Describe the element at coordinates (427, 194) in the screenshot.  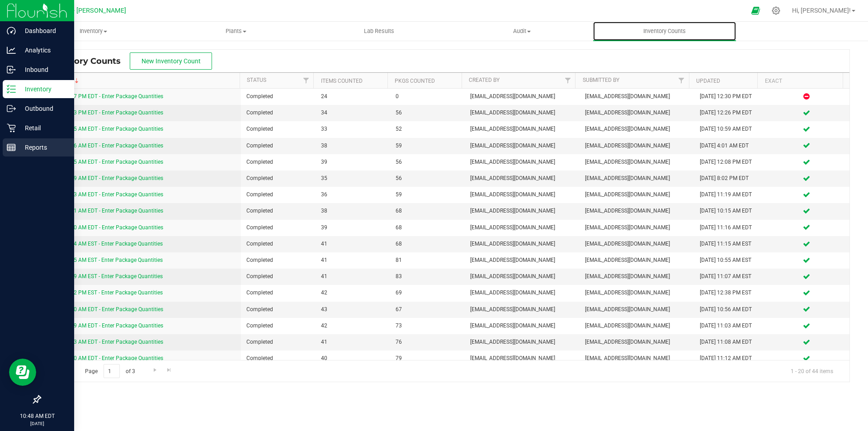
I see `span: 59` at that location.